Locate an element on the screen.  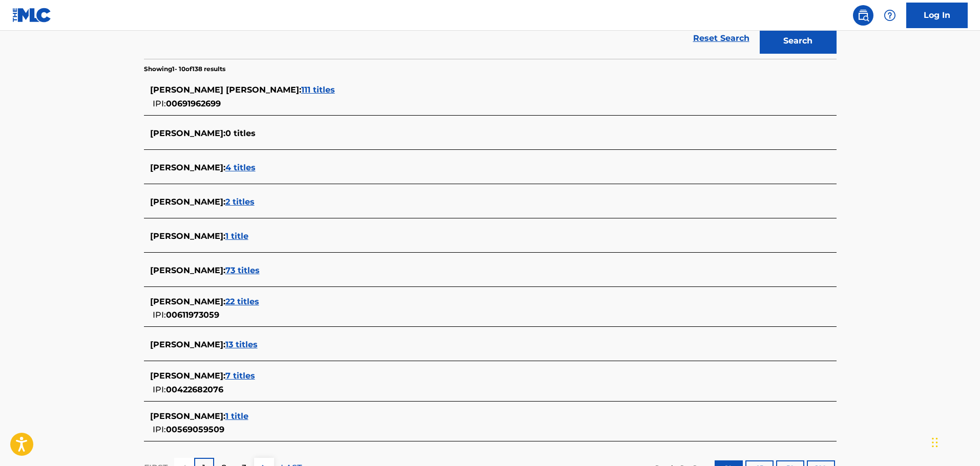
span: 00569059509 is located at coordinates (195, 430).